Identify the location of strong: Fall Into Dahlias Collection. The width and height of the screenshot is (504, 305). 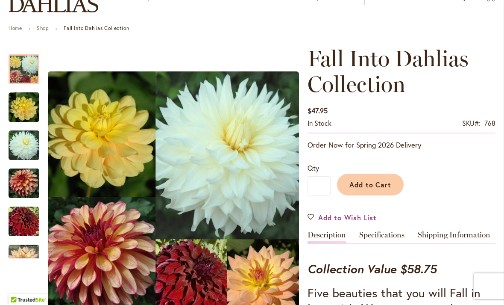
(96, 28).